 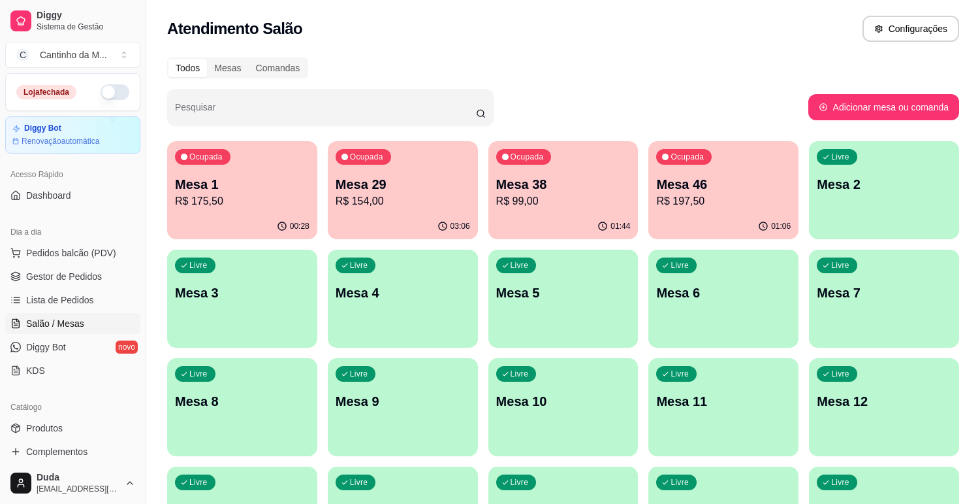 I want to click on div: Comandas, so click(x=278, y=68).